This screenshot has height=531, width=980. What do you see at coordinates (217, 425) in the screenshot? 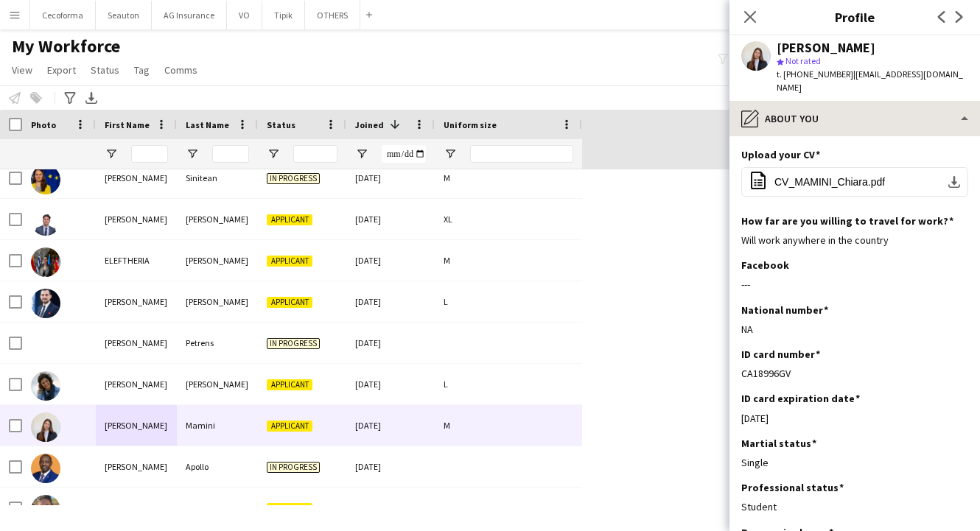
I see `div: Mamini` at bounding box center [217, 425].